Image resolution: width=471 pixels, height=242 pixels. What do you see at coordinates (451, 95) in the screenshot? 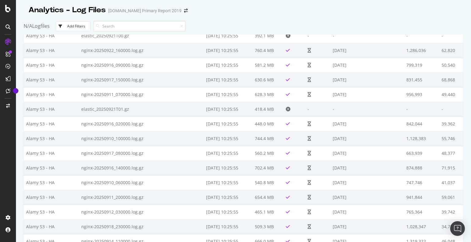
I see `td: 49,440` at bounding box center [451, 95].